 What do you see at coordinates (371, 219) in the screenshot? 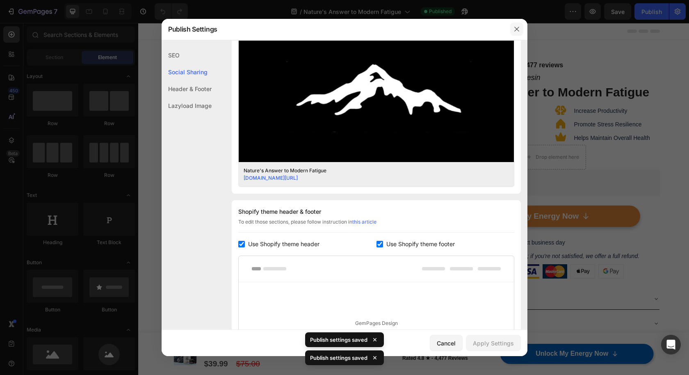
I see `span: Free US Shipping · Ships next business day` at bounding box center [371, 219].